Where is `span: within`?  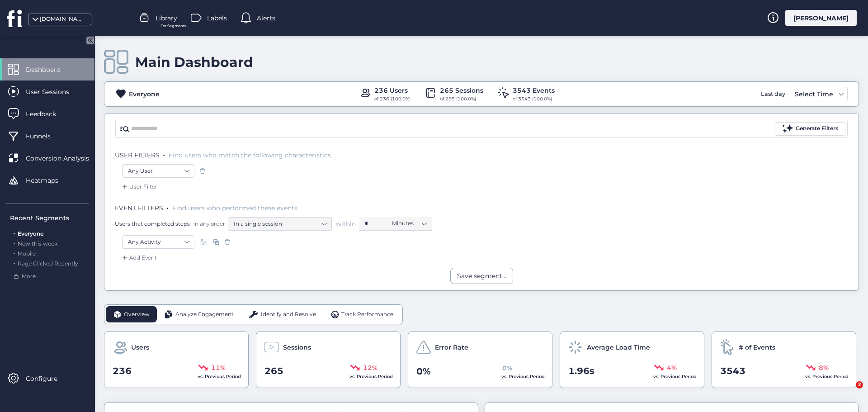 span: within is located at coordinates (346, 224).